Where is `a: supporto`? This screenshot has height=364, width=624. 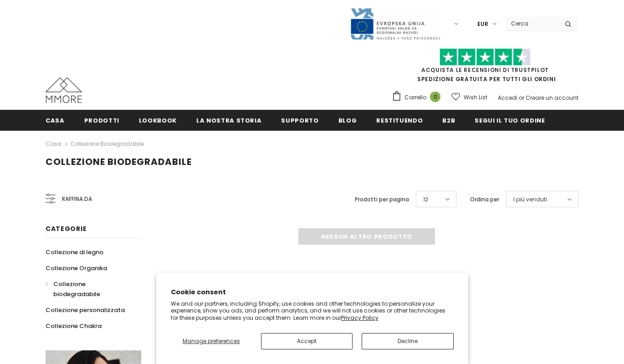 a: supporto is located at coordinates (300, 120).